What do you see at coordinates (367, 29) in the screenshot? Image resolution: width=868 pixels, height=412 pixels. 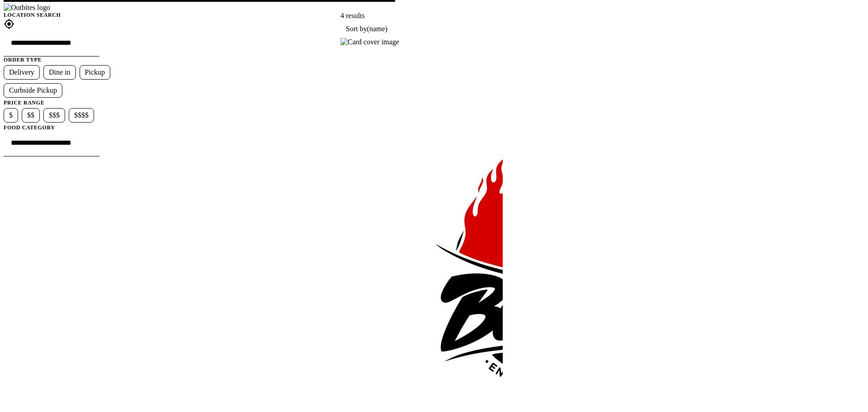 I see `span: Sort by` at bounding box center [367, 29].